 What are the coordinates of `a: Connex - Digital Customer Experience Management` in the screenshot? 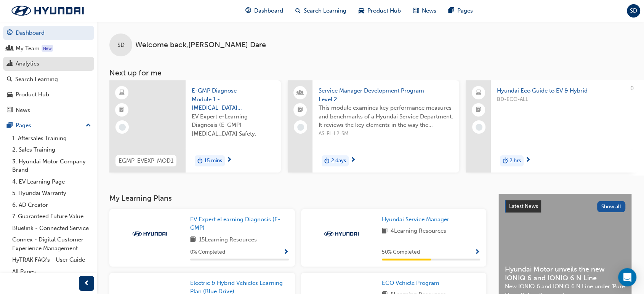 It's located at (51, 244).